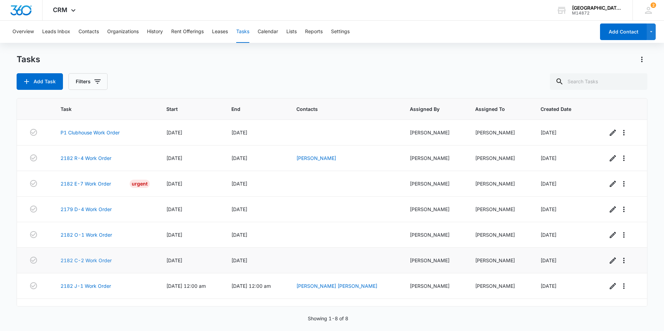 This screenshot has width=664, height=331. Describe the element at coordinates (155, 32) in the screenshot. I see `button: History` at that location.